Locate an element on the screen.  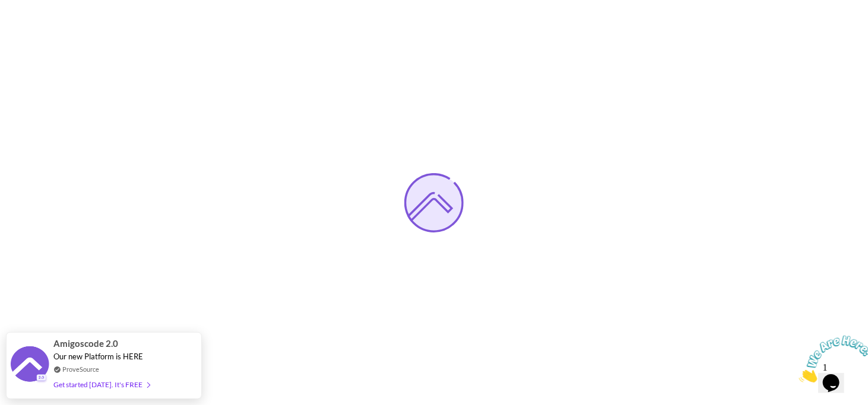
span: 1 is located at coordinates (7, 10).